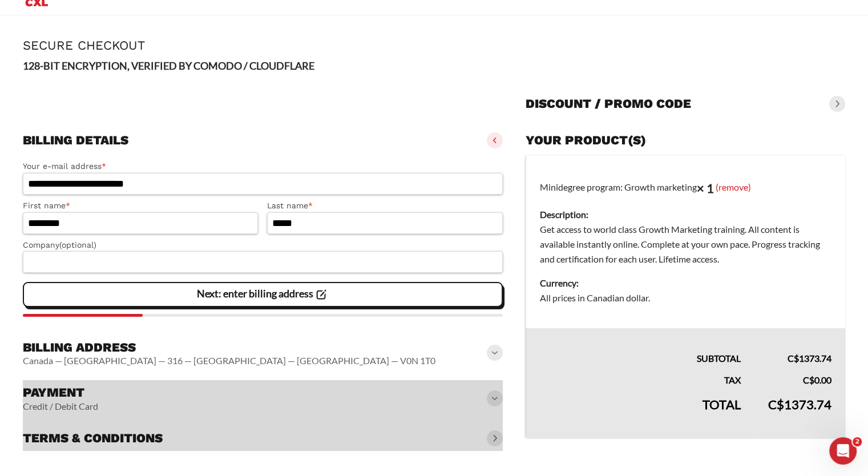  What do you see at coordinates (262, 245) in the screenshot?
I see `label: Company` at bounding box center [262, 245].